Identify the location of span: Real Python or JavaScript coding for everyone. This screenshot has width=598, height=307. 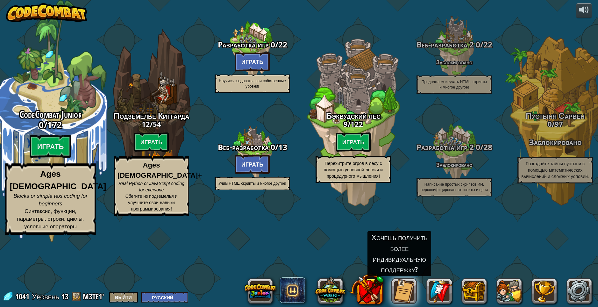
(151, 187).